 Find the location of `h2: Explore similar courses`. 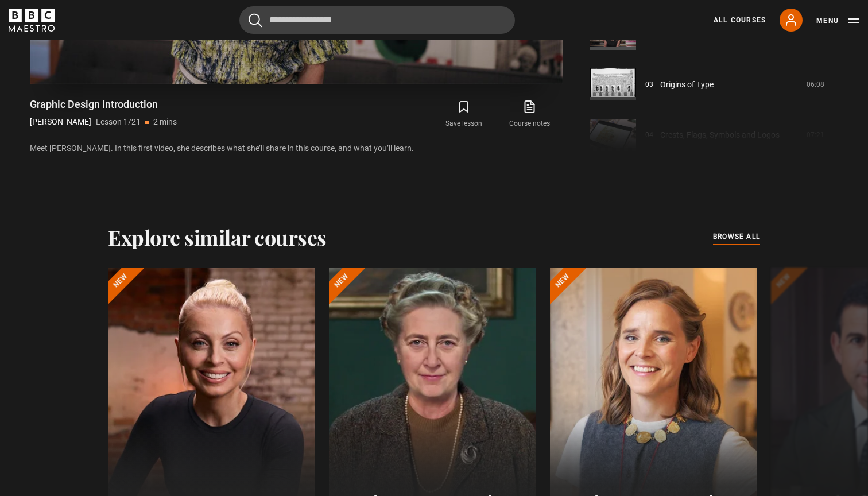

h2: Explore similar courses is located at coordinates (217, 237).